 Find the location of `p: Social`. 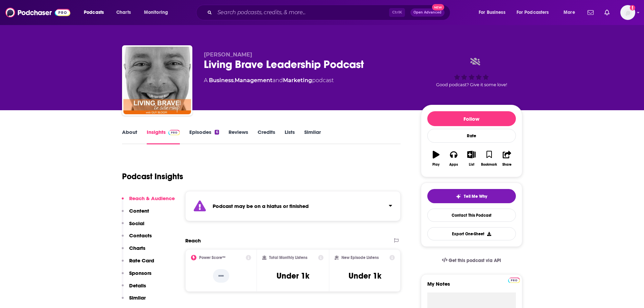

p: Social is located at coordinates (136, 223).